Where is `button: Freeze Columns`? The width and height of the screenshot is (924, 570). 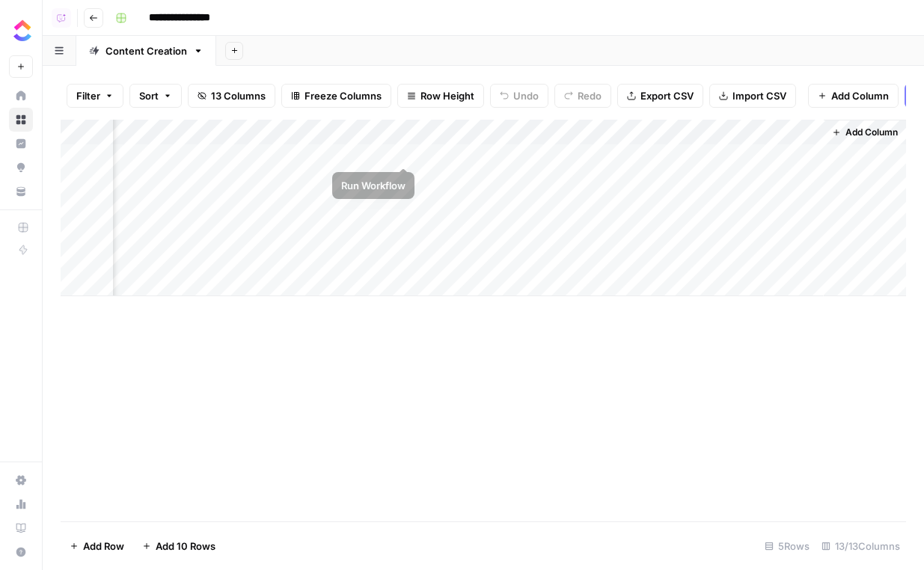 button: Freeze Columns is located at coordinates (336, 96).